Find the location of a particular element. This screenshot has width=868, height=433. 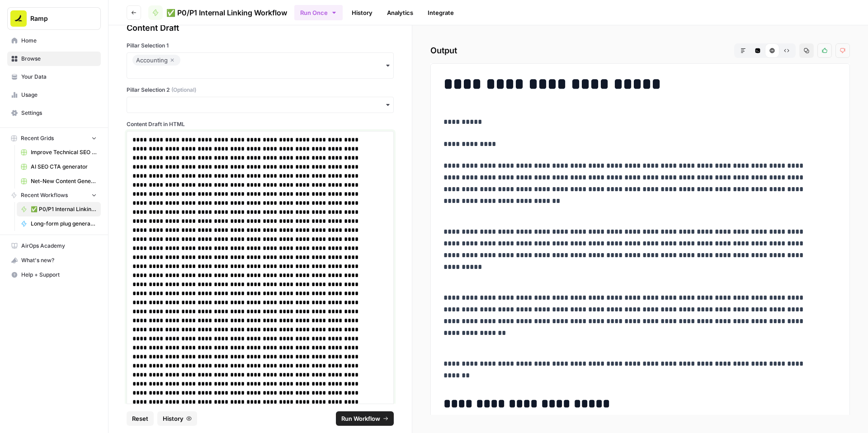

button: What's new? is located at coordinates (54, 260).